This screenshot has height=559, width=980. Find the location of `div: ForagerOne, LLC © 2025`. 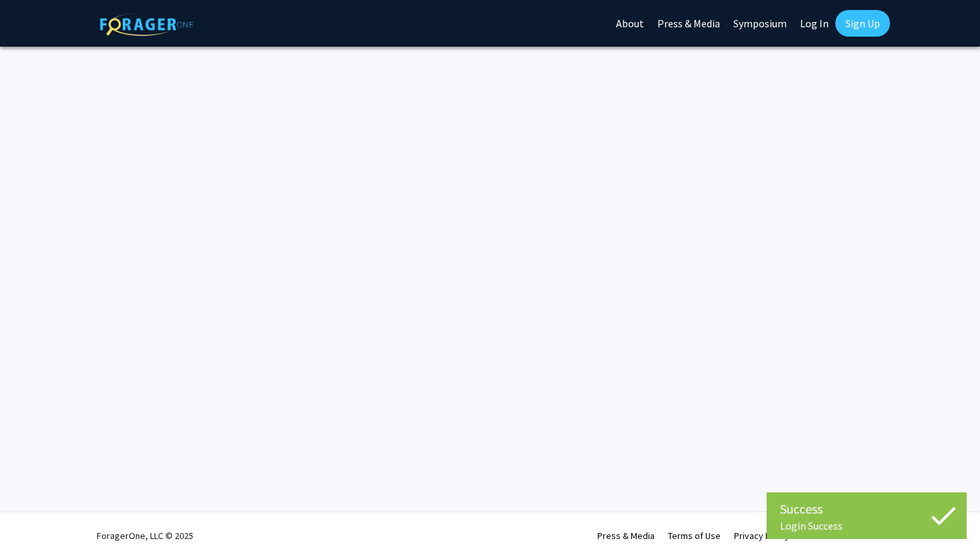

div: ForagerOne, LLC © 2025 is located at coordinates (144, 536).